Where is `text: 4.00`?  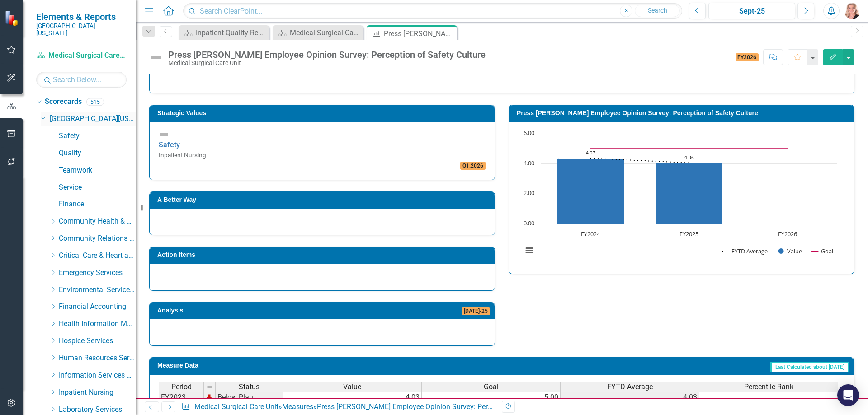
text: 4.00 is located at coordinates (529, 163).